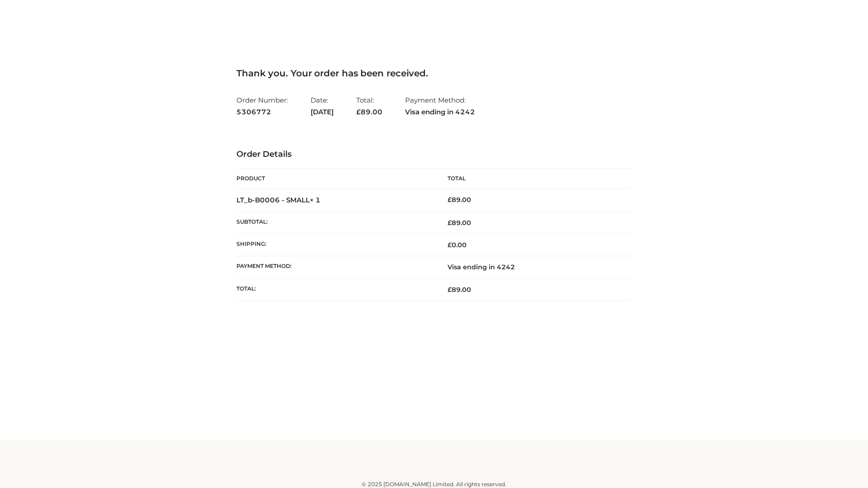 The image size is (868, 488). I want to click on bdi: 0.00, so click(457, 245).